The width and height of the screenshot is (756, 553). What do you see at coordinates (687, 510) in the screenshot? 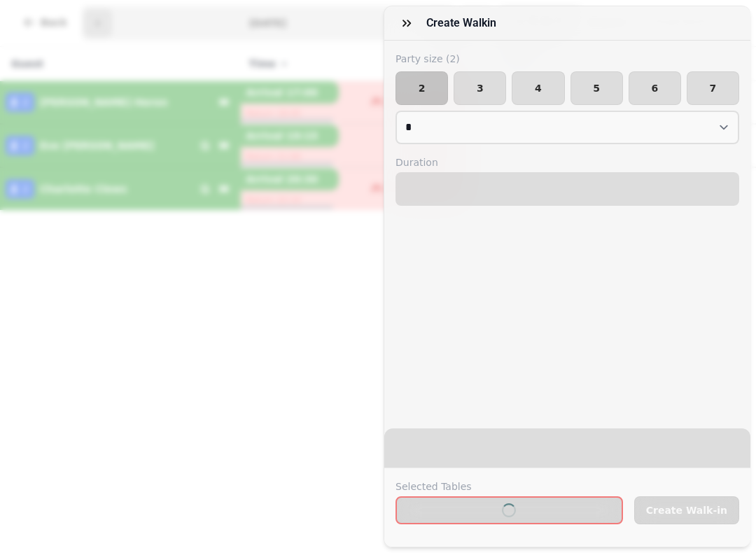
I see `span: Create Walk-in` at bounding box center [687, 510].